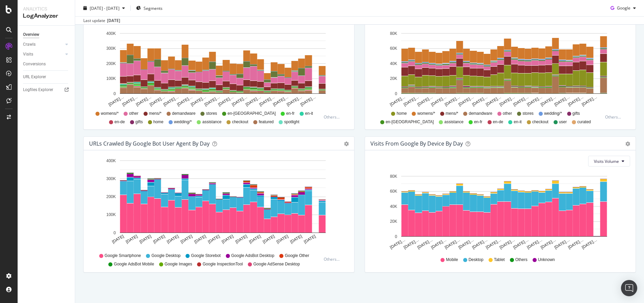 Image resolution: width=644 pixels, height=303 pixels. Describe the element at coordinates (166, 255) in the screenshot. I see `span: Google Desktop` at that location.